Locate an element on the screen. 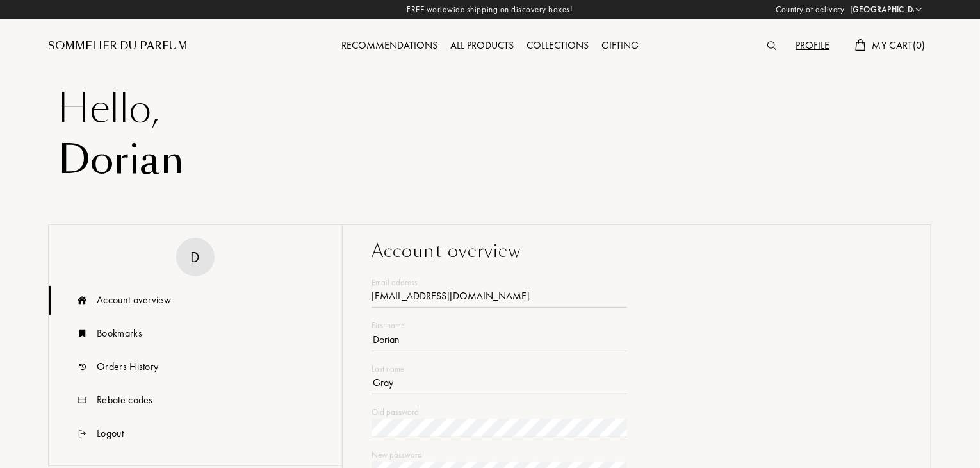  a: Profile is located at coordinates (812, 45).